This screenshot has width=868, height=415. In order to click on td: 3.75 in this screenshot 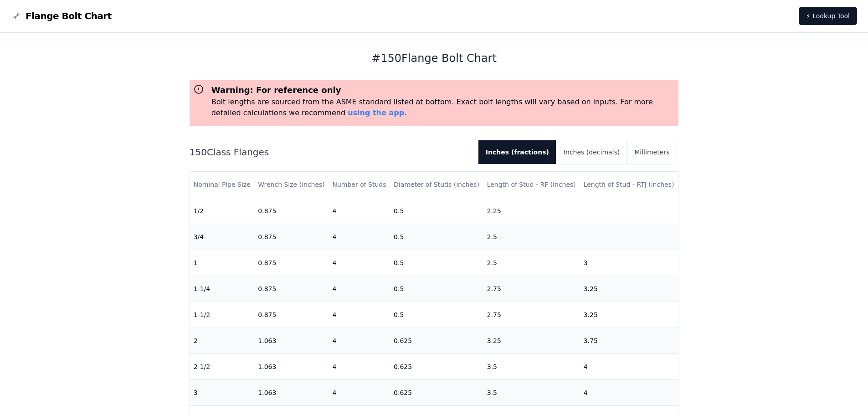, I will do `click(629, 340)`.